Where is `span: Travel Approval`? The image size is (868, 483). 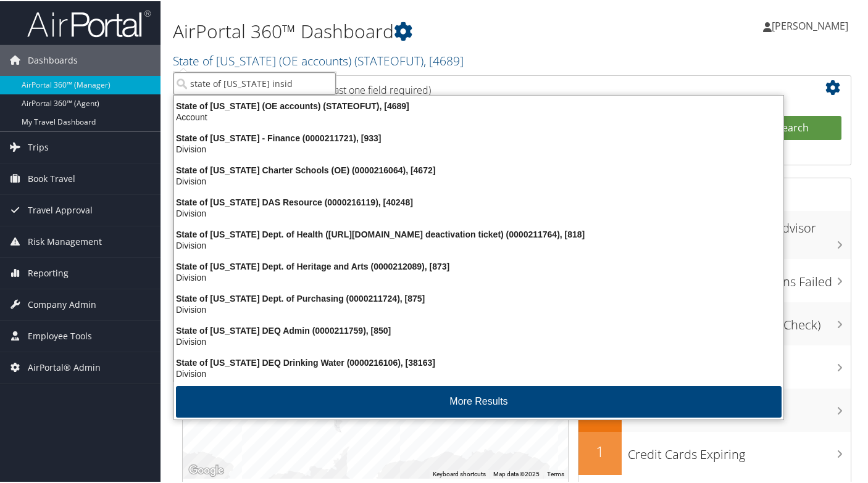
span: Travel Approval is located at coordinates (60, 209).